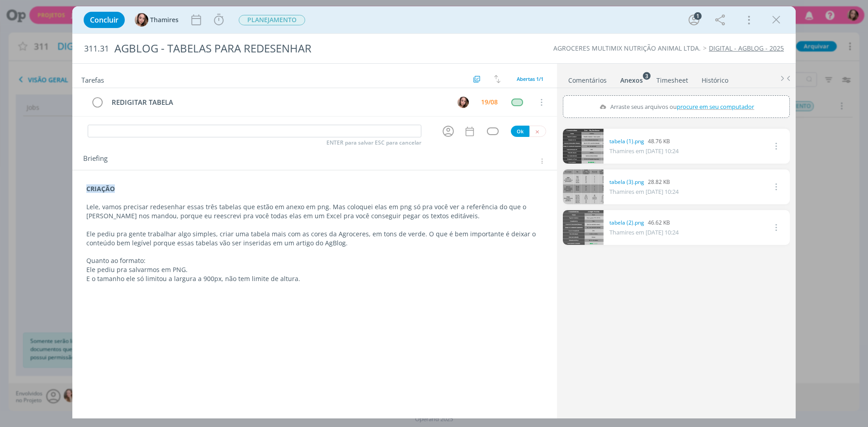 The width and height of the screenshot is (868, 427). Describe the element at coordinates (315, 212) in the screenshot. I see `p: Lele, vamos precisar redesenhar essas três tabelas que estão em anexo em png. Mas coloquei elas e...` at that location.